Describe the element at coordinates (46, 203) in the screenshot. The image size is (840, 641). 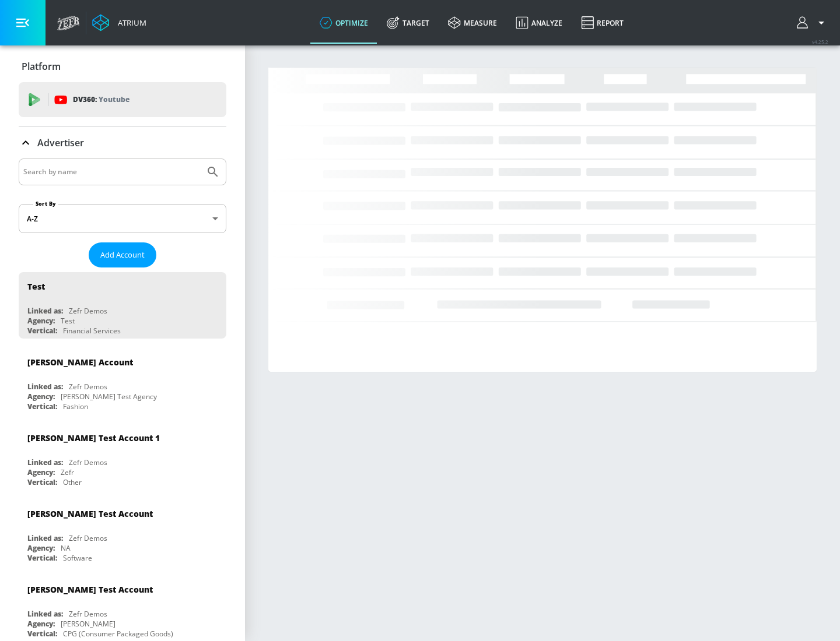
I see `label: Sort By` at that location.